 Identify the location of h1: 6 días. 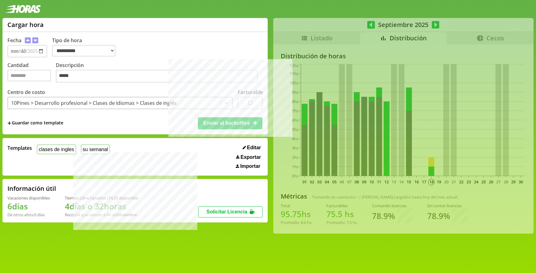
(29, 206).